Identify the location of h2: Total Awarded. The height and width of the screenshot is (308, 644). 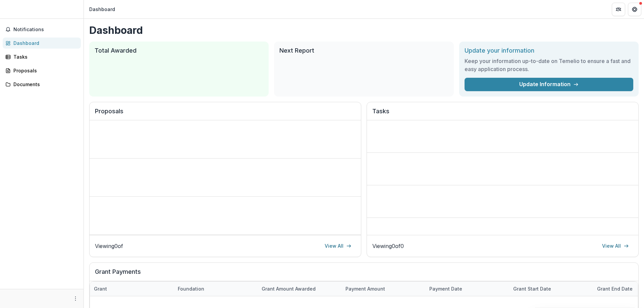
(179, 51).